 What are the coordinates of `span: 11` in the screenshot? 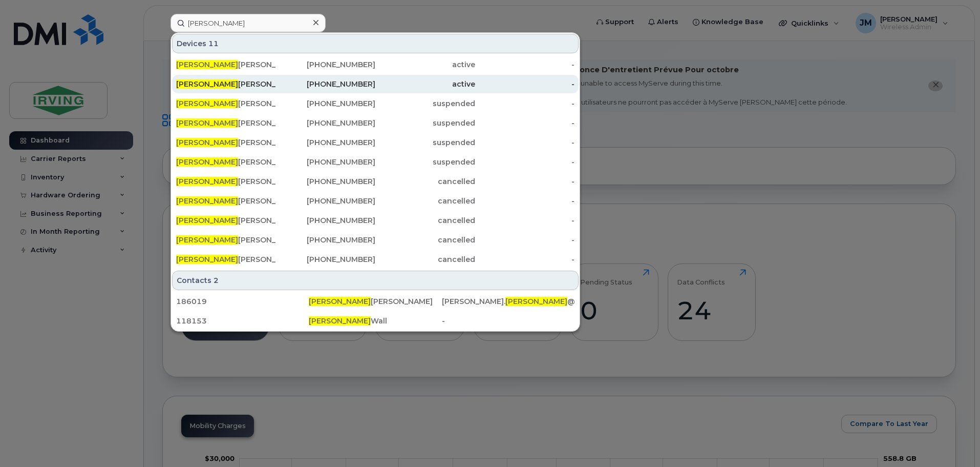 It's located at (214, 44).